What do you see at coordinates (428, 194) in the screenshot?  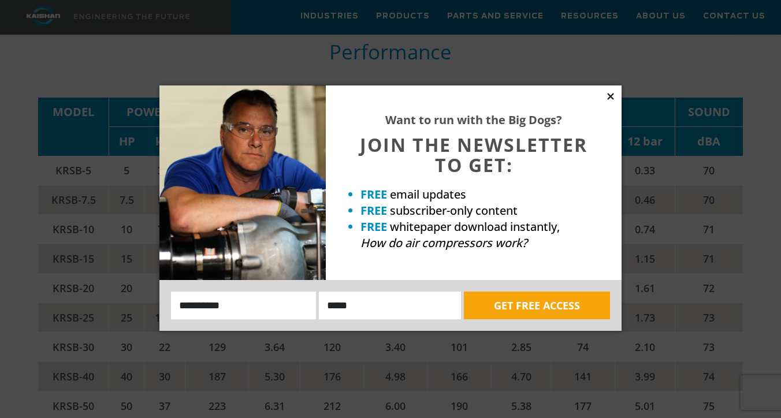 I see `span: email updates` at bounding box center [428, 194].